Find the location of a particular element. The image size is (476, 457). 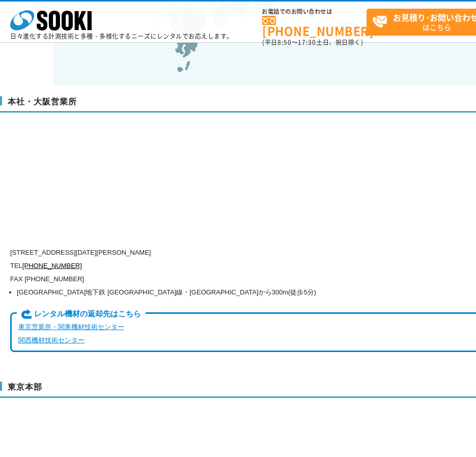

a: 東京営業所・関東機材技術センター is located at coordinates (71, 327).